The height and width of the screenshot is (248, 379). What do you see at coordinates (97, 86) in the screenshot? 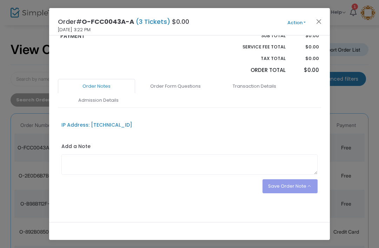
I see `a: Order Notes` at bounding box center [97, 86].